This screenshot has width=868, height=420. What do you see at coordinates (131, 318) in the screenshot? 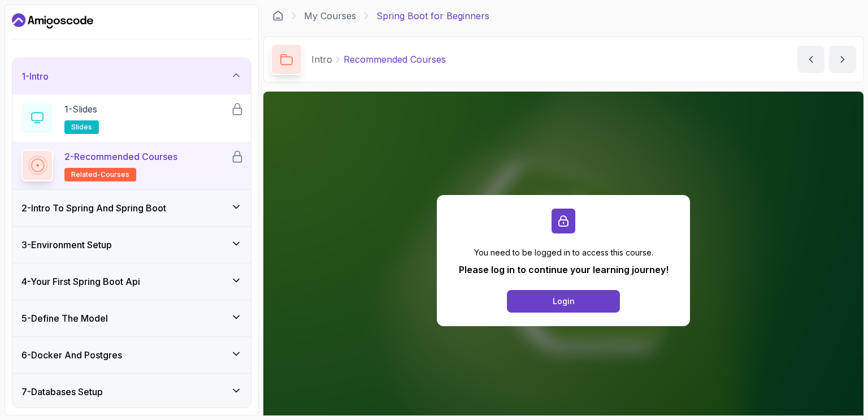
I see `button: 5-Define The Model` at bounding box center [131, 318].